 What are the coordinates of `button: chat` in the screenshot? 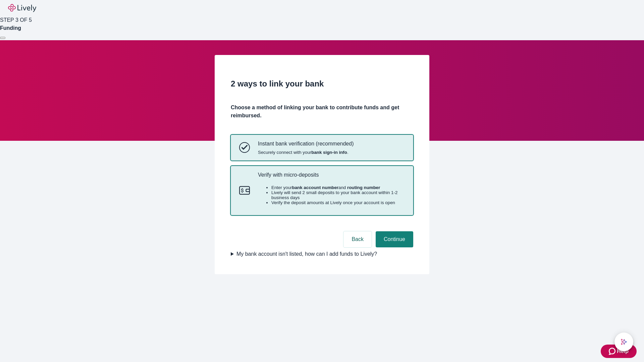 It's located at (624, 342).